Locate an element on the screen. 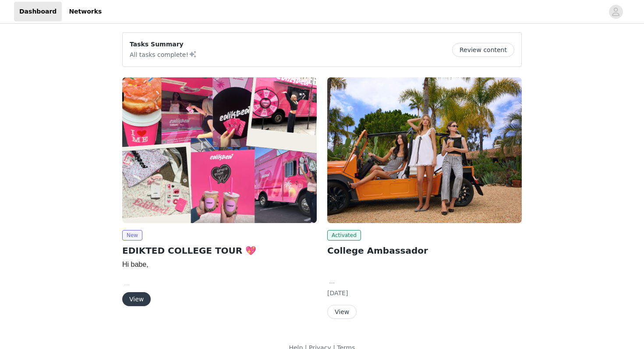  div: avatar is located at coordinates (615, 12).